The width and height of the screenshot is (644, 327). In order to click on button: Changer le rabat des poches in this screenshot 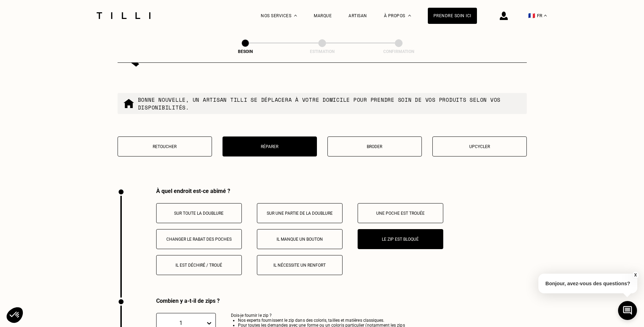, I will do `click(199, 239)`.